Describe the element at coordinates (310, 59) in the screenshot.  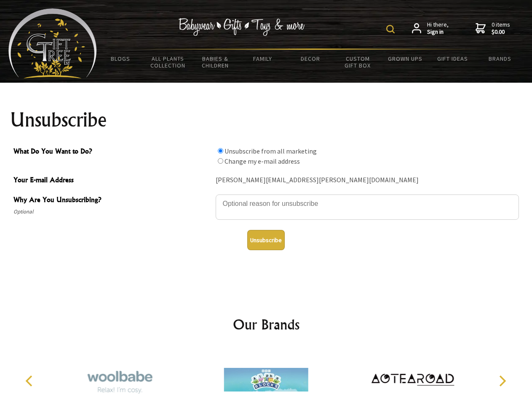
I see `a: Decor` at that location.